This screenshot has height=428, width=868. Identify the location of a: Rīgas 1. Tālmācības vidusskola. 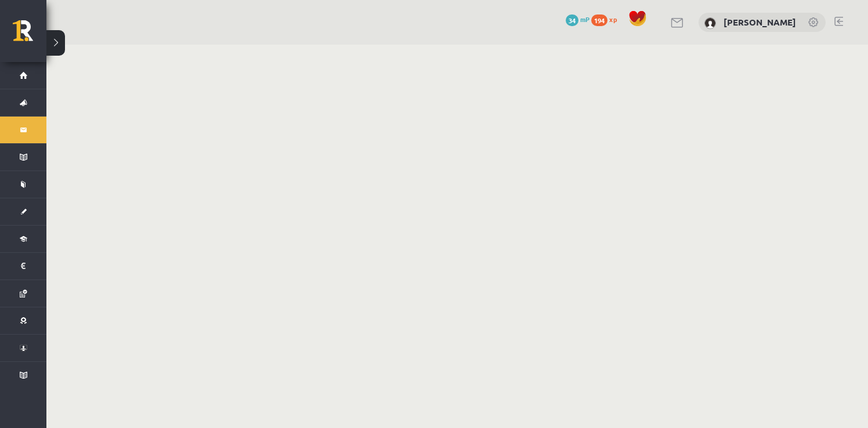
(29, 35).